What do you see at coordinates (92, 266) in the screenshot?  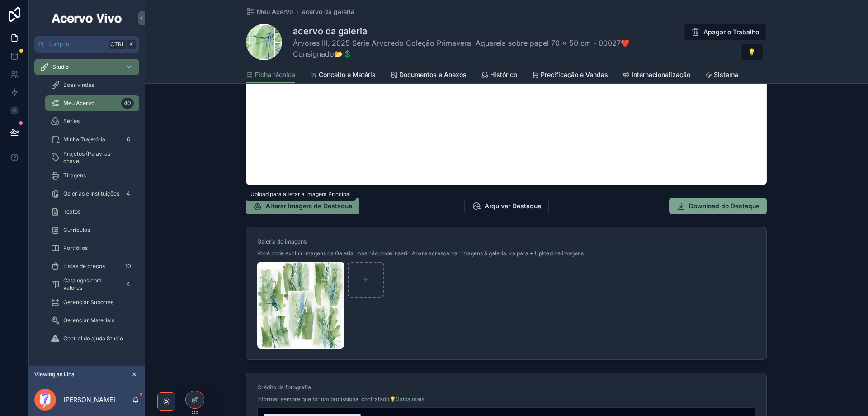 I see `a: Listas de preços10` at bounding box center [92, 266].